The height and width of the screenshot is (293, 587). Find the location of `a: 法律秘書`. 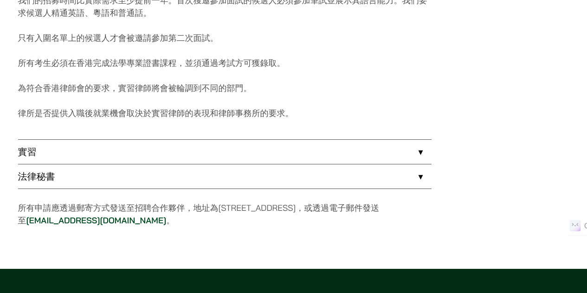

a: 法律秘書 is located at coordinates (224, 176).